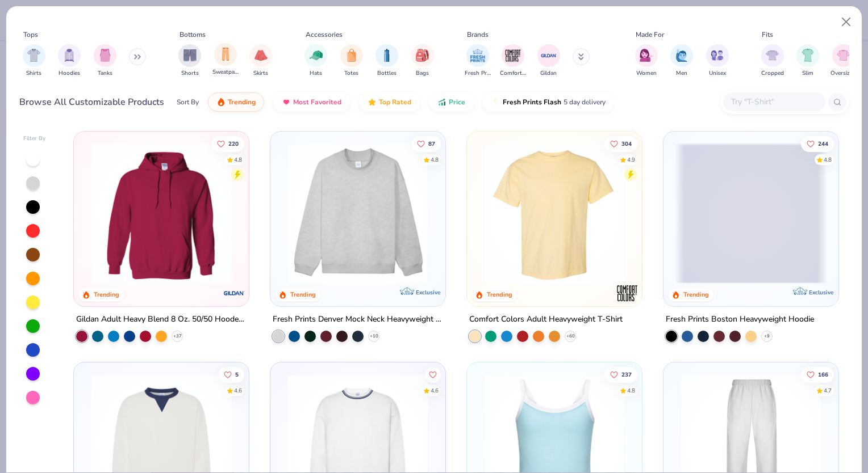 The width and height of the screenshot is (868, 473). Describe the element at coordinates (807, 73) in the screenshot. I see `span: Slim` at that location.